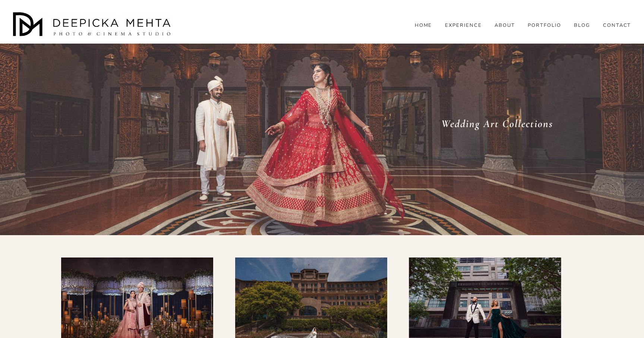 Image resolution: width=644 pixels, height=338 pixels. What do you see at coordinates (582, 26) in the screenshot?
I see `span: BLOG` at bounding box center [582, 26].